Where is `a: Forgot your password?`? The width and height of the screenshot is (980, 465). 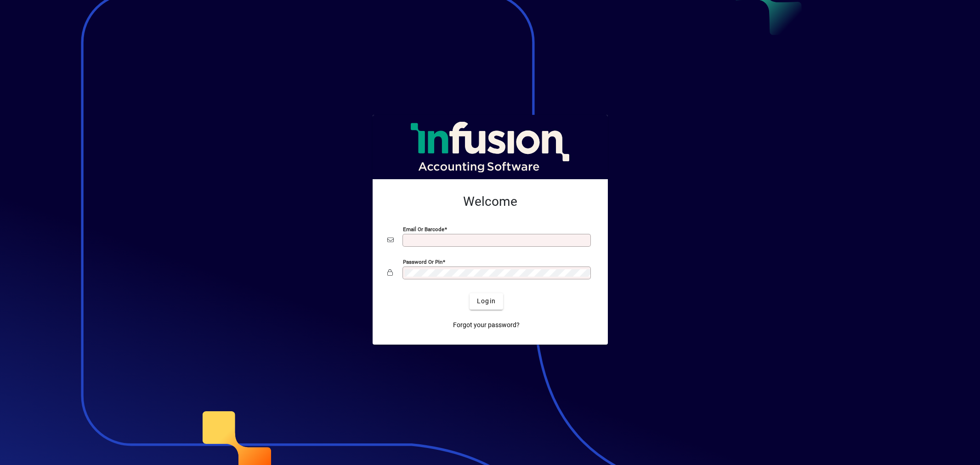 a: Forgot your password? is located at coordinates (487, 325).